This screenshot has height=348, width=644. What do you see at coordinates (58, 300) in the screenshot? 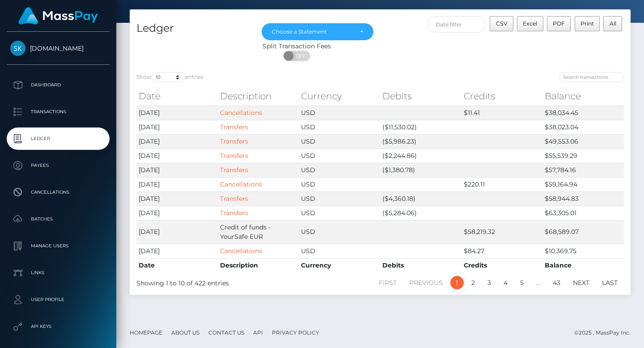
I see `a: User Profile` at bounding box center [58, 300].